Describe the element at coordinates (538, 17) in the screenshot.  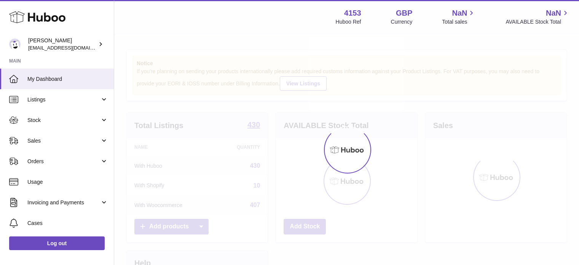
I see `a: NaN AVAILABLE Stock Total` at that location.